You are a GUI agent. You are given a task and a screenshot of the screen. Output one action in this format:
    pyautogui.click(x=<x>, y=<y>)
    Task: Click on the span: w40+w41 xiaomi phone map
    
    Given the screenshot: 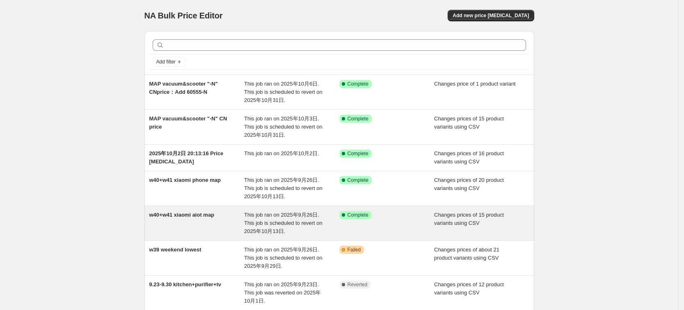 What is the action you would take?
    pyautogui.click(x=185, y=180)
    